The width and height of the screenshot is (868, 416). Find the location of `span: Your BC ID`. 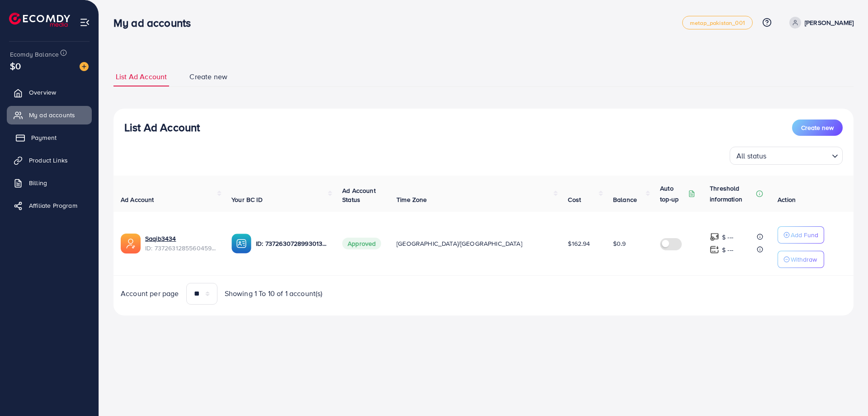

span: Your BC ID is located at coordinates (247, 199).